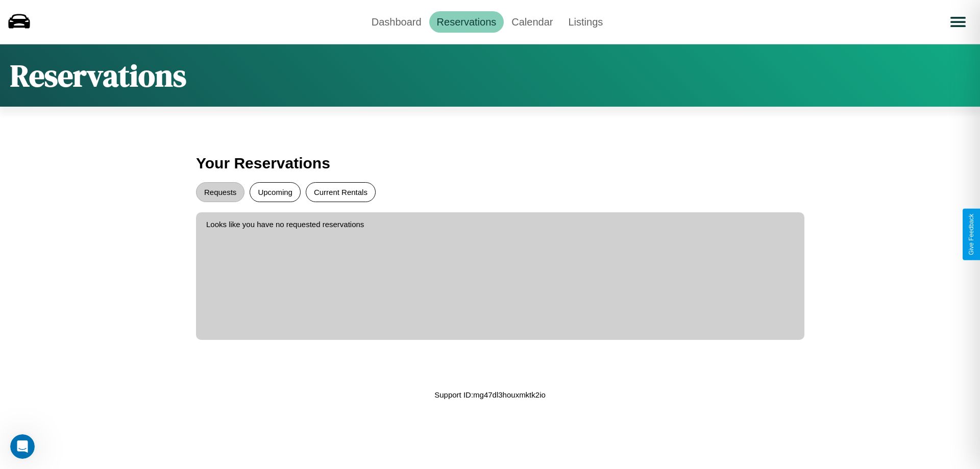  Describe the element at coordinates (532, 22) in the screenshot. I see `a: Calendar` at that location.